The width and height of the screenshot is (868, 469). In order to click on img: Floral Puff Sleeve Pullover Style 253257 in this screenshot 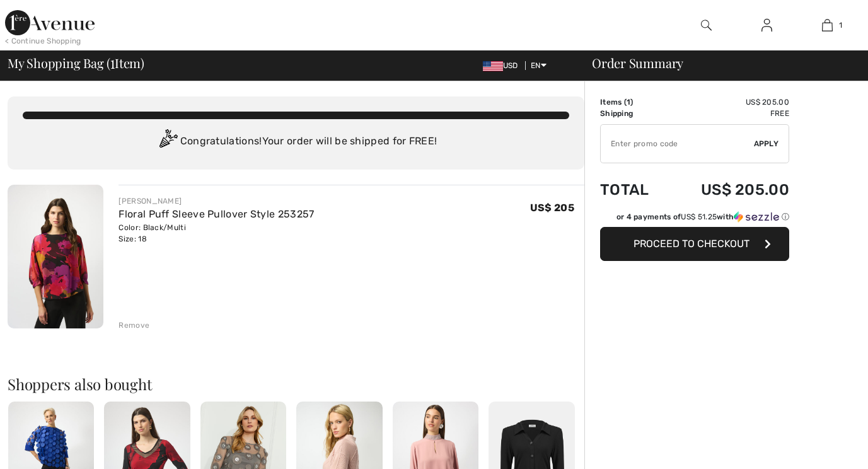, I will do `click(55, 257)`.